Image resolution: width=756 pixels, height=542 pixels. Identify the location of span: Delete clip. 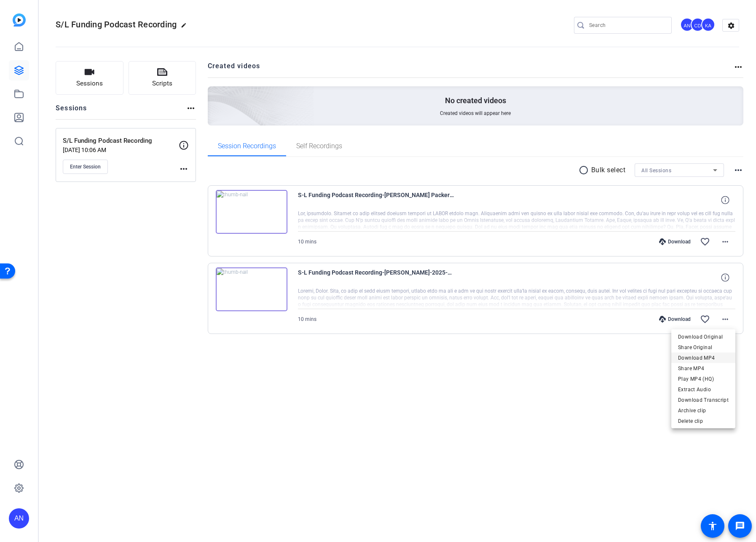
(703, 421).